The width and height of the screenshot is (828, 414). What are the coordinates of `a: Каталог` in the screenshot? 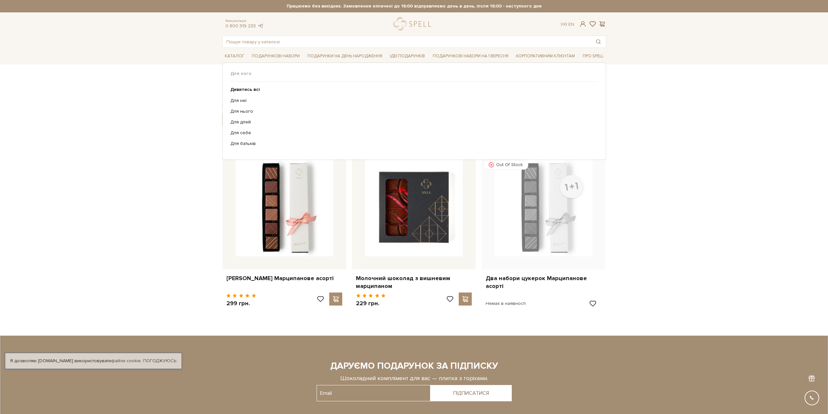 It's located at (235, 56).